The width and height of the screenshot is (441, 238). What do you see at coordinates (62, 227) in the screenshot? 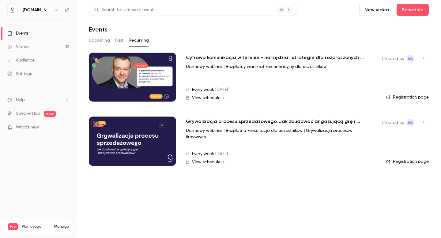
I see `a: Manage` at bounding box center [62, 227].